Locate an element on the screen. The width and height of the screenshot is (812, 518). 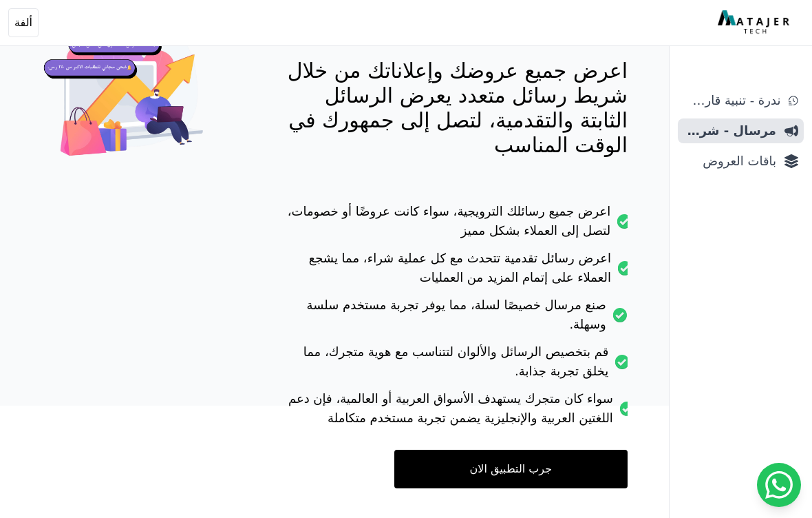
a: جرب التطبيق الان is located at coordinates (511, 469).